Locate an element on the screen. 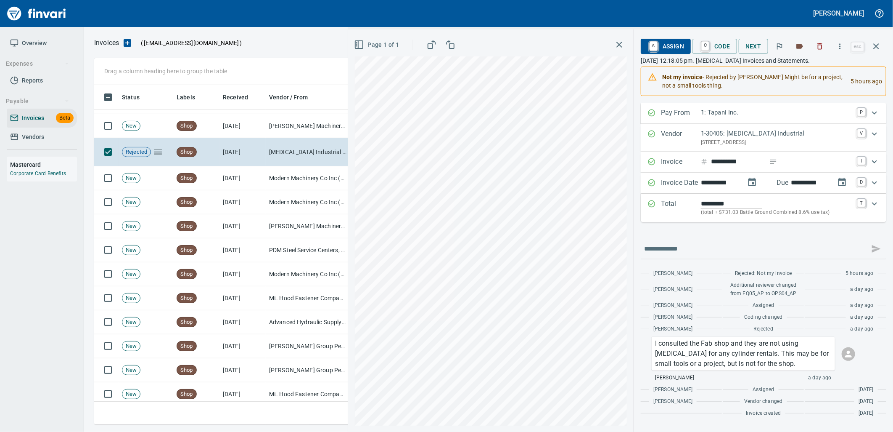 The width and height of the screenshot is (893, 432). span: Rejected: Not my invoice is located at coordinates (764, 273).